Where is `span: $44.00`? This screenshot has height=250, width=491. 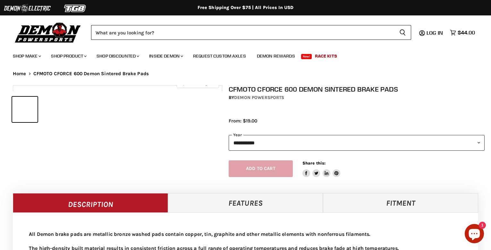
span: $44.00 is located at coordinates (467, 32).